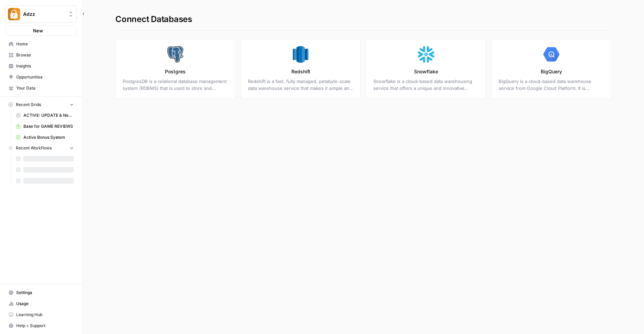 The image size is (644, 334). What do you see at coordinates (45, 326) in the screenshot?
I see `span: Help + Support` at bounding box center [45, 326].